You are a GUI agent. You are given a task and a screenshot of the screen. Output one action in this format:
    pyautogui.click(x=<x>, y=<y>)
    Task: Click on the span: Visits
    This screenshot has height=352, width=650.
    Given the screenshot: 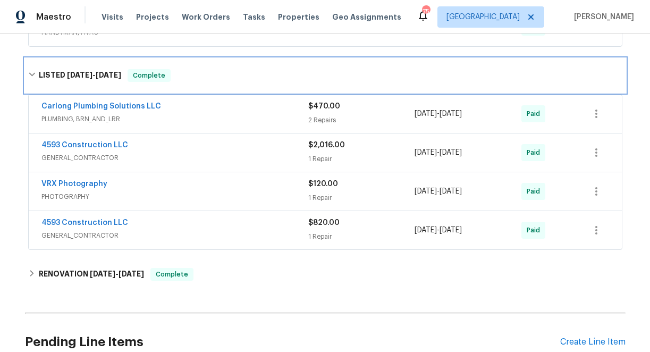 What is the action you would take?
    pyautogui.click(x=112, y=17)
    